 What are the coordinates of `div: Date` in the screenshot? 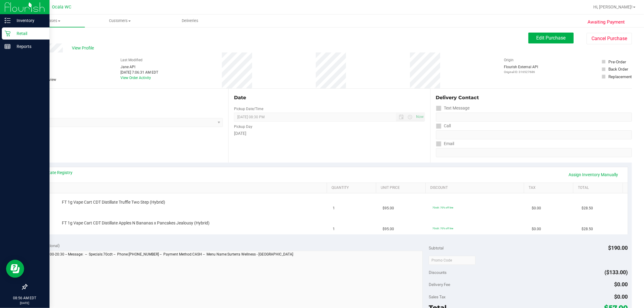 It's located at (329, 98).